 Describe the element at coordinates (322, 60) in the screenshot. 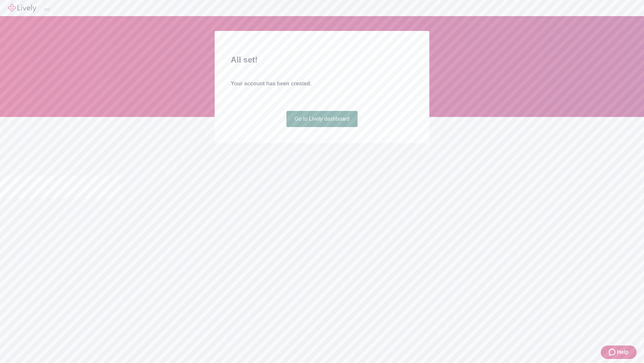

I see `h2: All set!` at that location.